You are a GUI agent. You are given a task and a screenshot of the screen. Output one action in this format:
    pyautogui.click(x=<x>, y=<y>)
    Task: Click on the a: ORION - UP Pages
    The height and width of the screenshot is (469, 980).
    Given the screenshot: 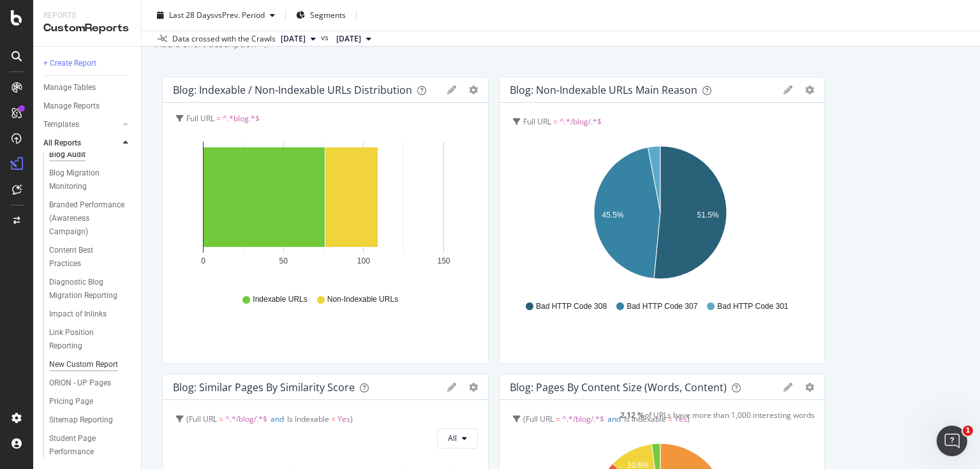 What is the action you would take?
    pyautogui.click(x=90, y=383)
    